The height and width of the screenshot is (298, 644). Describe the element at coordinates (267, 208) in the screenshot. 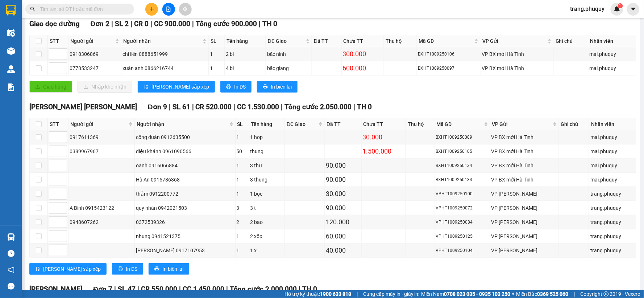

I see `div: 3 t` at that location.